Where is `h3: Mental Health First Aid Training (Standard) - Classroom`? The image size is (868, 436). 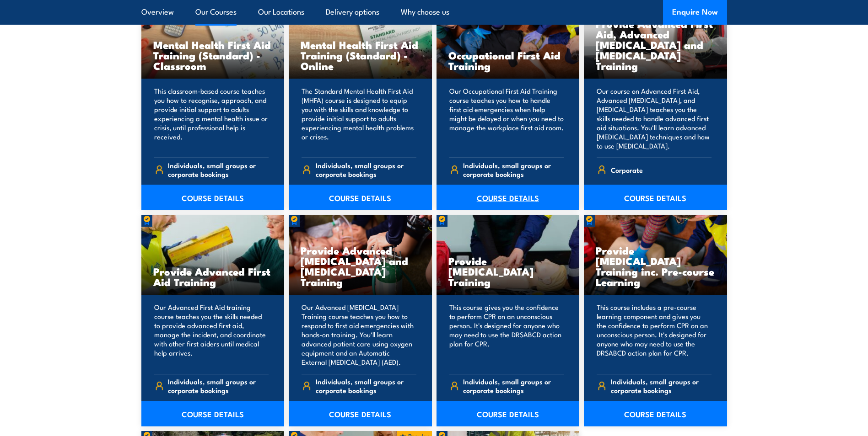 h3: Mental Health First Aid Training (Standard) - Classroom is located at coordinates (213, 55).